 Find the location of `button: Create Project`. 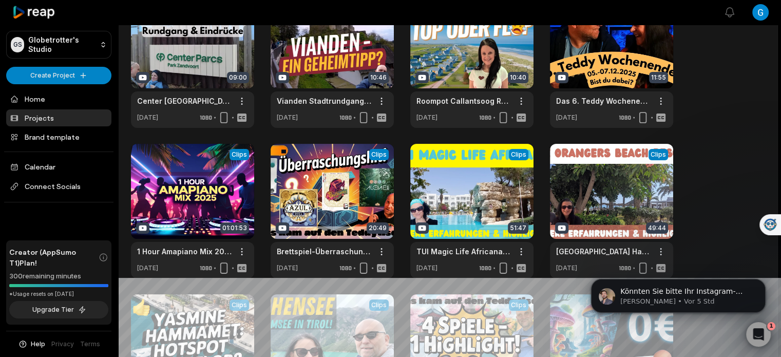

button: Create Project is located at coordinates (59, 76).